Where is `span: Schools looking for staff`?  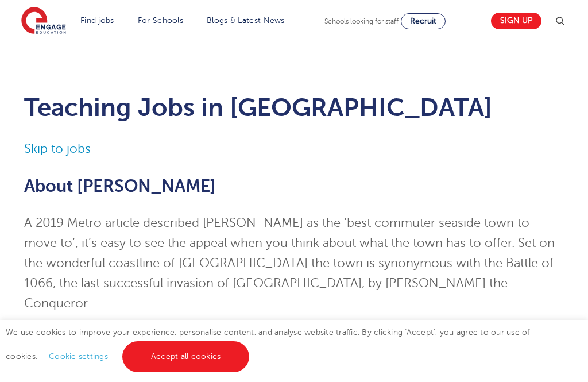
span: Schools looking for staff is located at coordinates (361, 21).